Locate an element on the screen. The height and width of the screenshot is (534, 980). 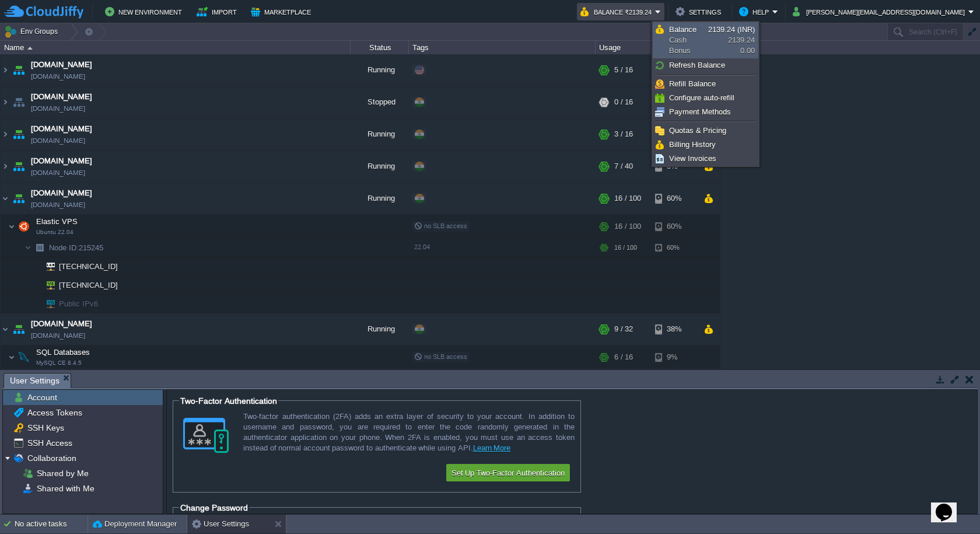
div: 0 / 16 is located at coordinates (624, 102).